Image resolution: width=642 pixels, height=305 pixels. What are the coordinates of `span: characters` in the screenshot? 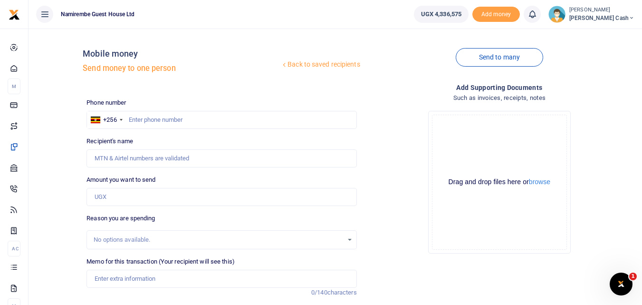 It's located at (342, 292).